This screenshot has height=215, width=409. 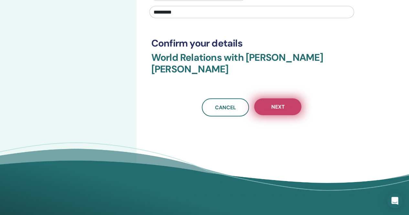 What do you see at coordinates (225, 107) in the screenshot?
I see `span: Cancel` at bounding box center [225, 107].